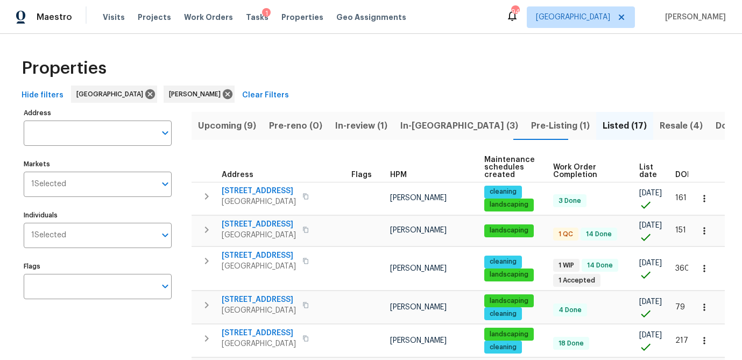  Describe the element at coordinates (682, 268) in the screenshot. I see `span: 360` at that location.